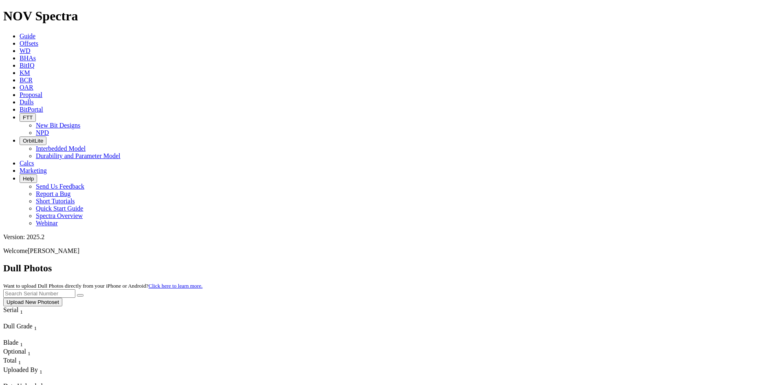 The image size is (782, 385). I want to click on span: BitIQ, so click(27, 65).